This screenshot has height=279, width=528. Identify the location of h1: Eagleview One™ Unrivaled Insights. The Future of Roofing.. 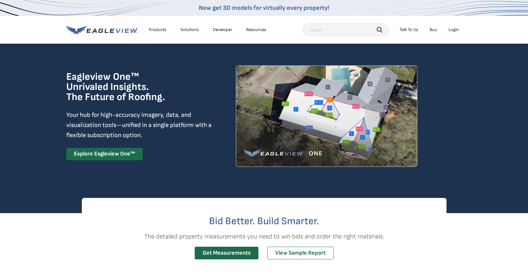
(132, 87).